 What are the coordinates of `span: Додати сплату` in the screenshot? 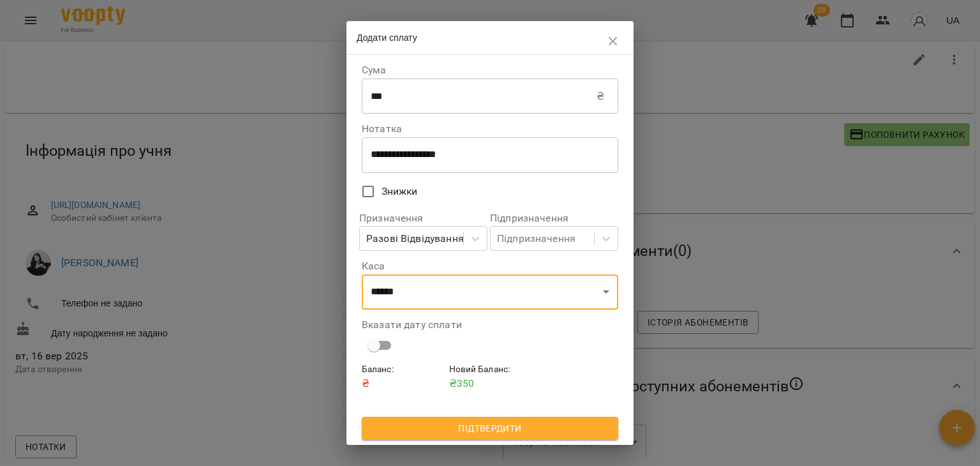 It's located at (387, 38).